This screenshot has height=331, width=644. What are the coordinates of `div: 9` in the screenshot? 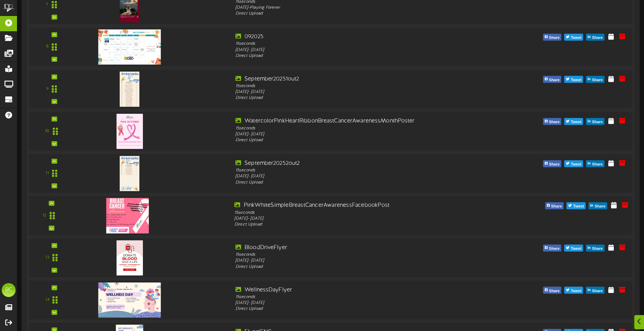 It's located at (47, 89).